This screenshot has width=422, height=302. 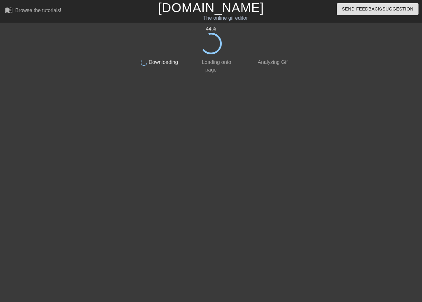 I want to click on span: Loading onto page, so click(x=215, y=66).